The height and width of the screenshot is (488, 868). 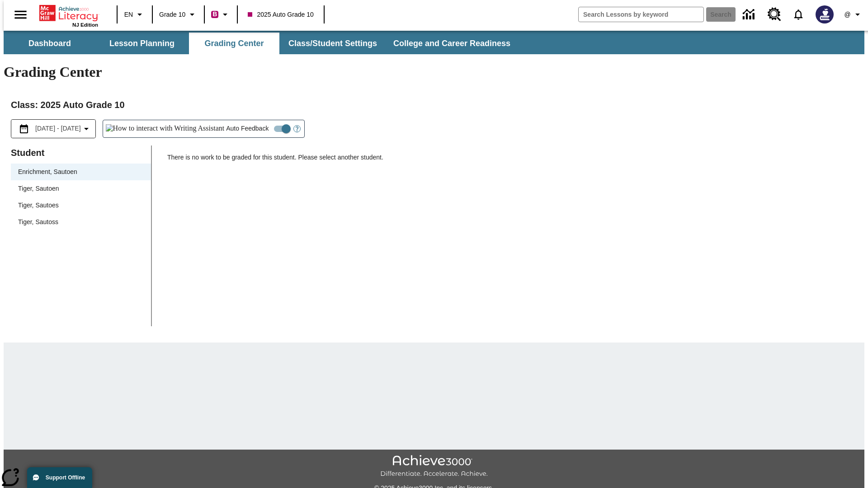 I want to click on img: How to interact with Writing Assistant, so click(x=165, y=129).